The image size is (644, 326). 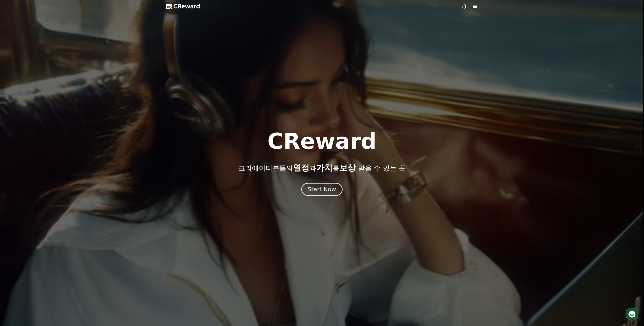 I want to click on a: 대화, so click(x=45, y=150).